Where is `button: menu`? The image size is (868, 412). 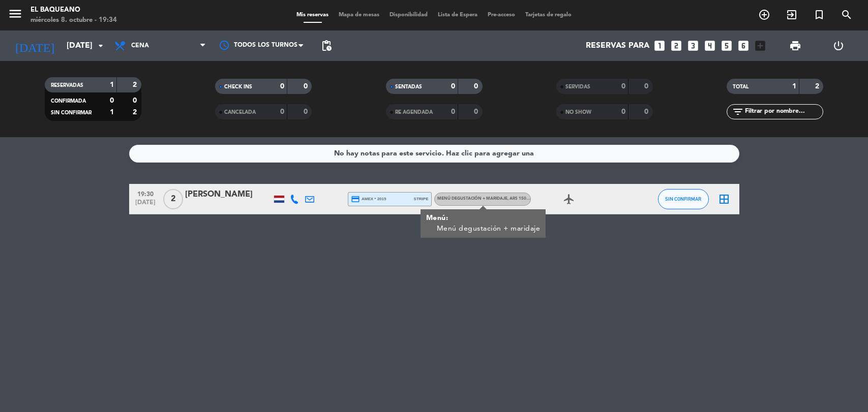
button: menu is located at coordinates (15, 15).